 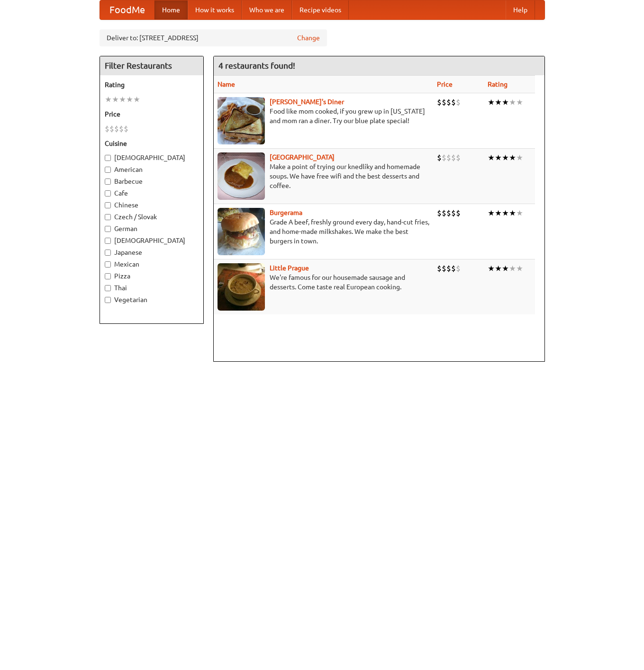 What do you see at coordinates (226, 84) in the screenshot?
I see `a: Name` at bounding box center [226, 84].